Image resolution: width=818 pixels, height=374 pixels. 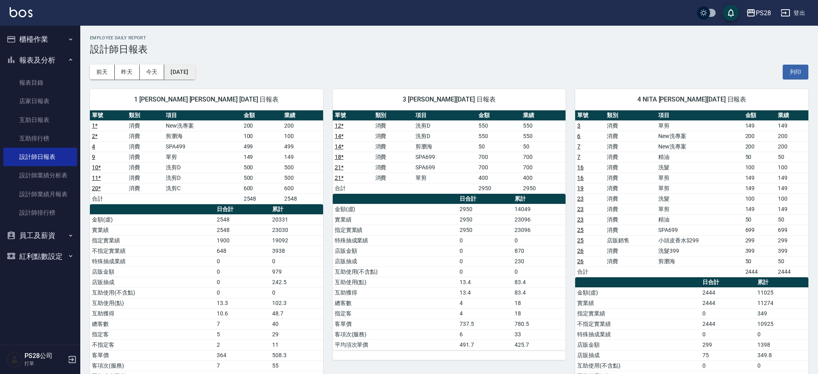 What do you see at coordinates (40, 236) in the screenshot?
I see `button: 員工及薪資` at bounding box center [40, 236].